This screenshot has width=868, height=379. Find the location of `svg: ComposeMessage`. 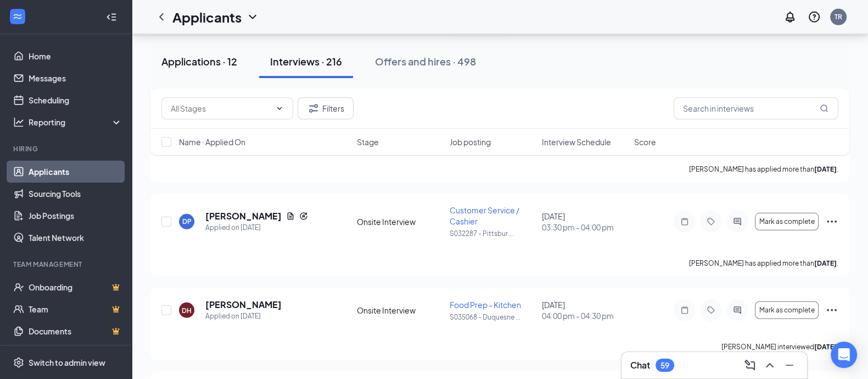

svg: ComposeMessage is located at coordinates (750, 365).